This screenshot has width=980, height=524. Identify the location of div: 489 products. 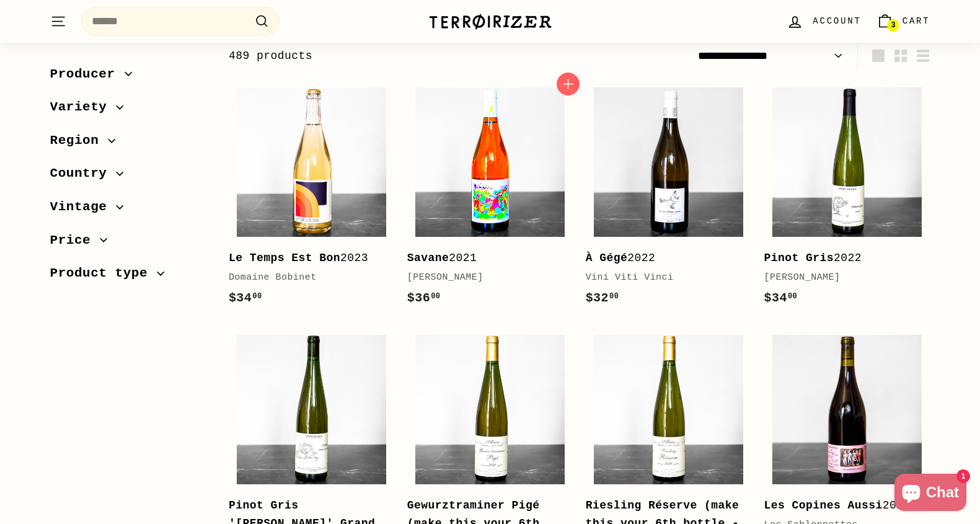
(404, 56).